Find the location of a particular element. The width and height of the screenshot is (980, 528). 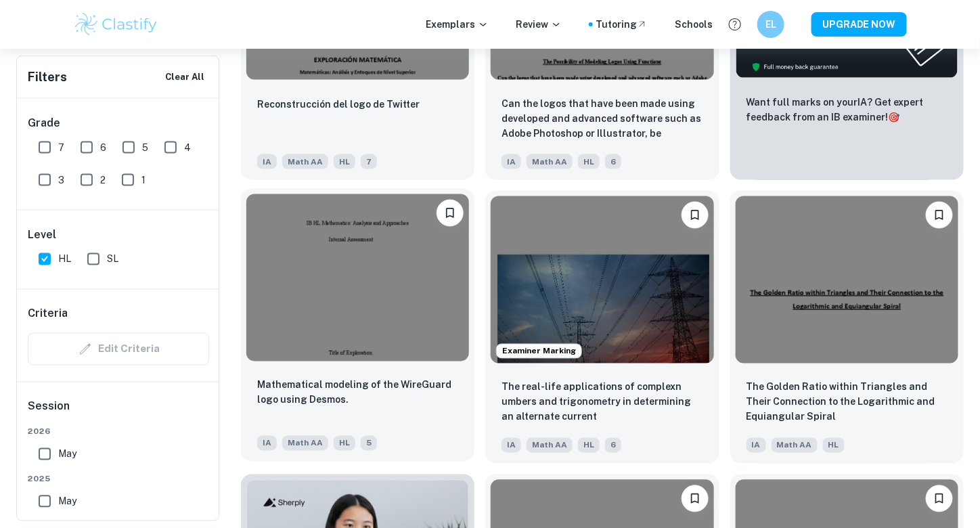

span: 4 is located at coordinates (188, 147).